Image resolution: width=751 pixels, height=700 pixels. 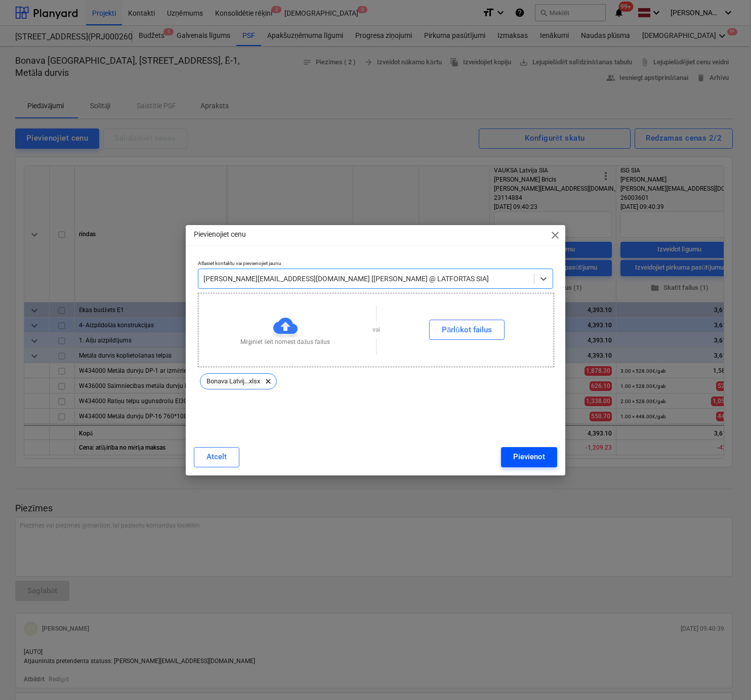 I want to click on p: Pievienojiet cenu, so click(x=220, y=234).